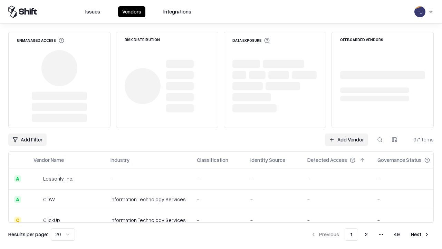 Image resolution: width=442 pixels, height=249 pixels. Describe the element at coordinates (93, 12) in the screenshot. I see `button: Issues` at that location.